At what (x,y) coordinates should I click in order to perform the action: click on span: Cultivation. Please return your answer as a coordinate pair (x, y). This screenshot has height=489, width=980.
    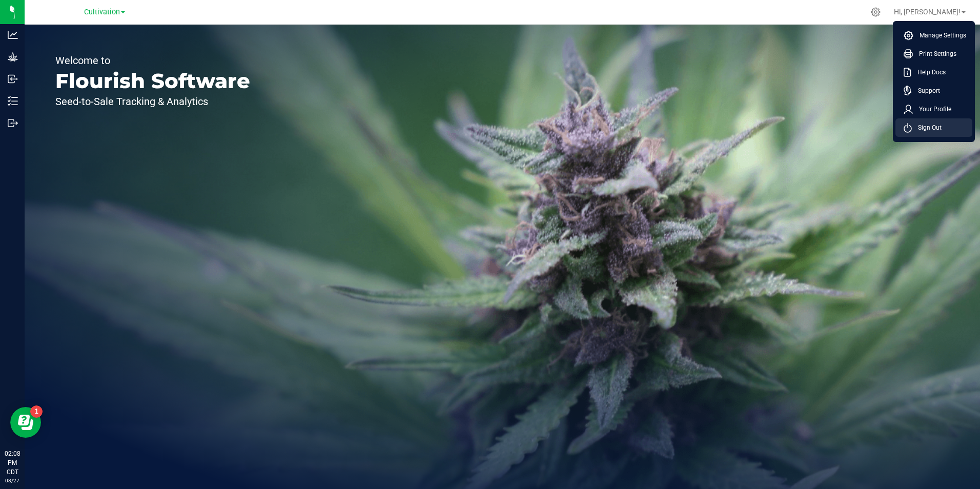
    Looking at the image, I should click on (102, 12).